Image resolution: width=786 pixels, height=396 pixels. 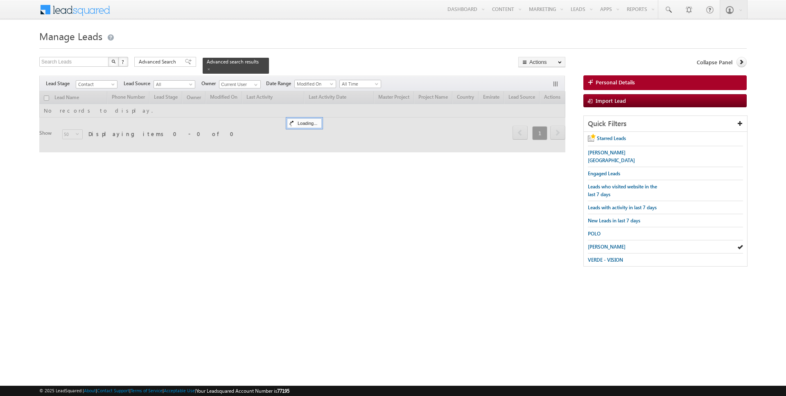 What do you see at coordinates (610, 100) in the screenshot?
I see `span: Import Lead` at bounding box center [610, 100].